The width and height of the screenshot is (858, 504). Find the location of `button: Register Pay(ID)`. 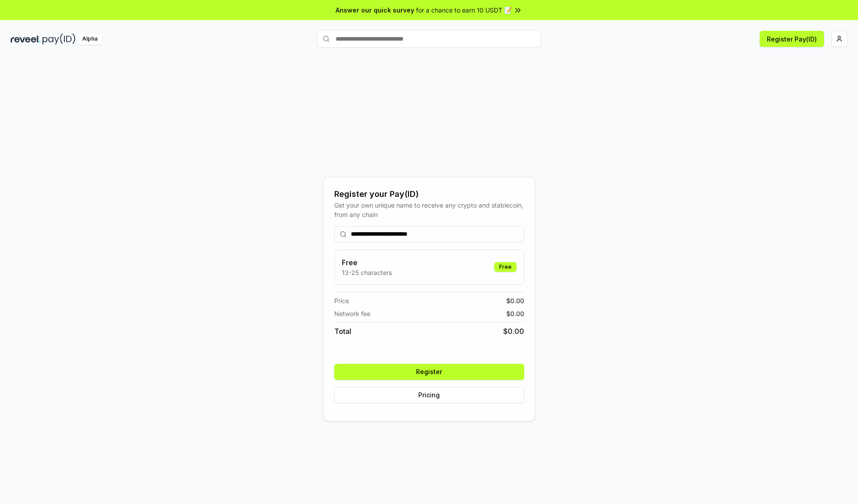

button: Register Pay(ID) is located at coordinates (792, 38).